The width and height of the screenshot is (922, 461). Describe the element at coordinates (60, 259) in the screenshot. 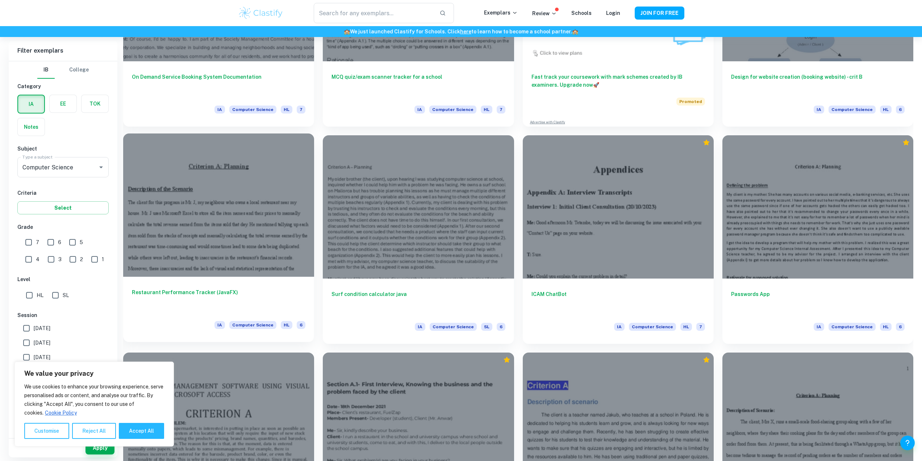

I see `span: 3` at that location.